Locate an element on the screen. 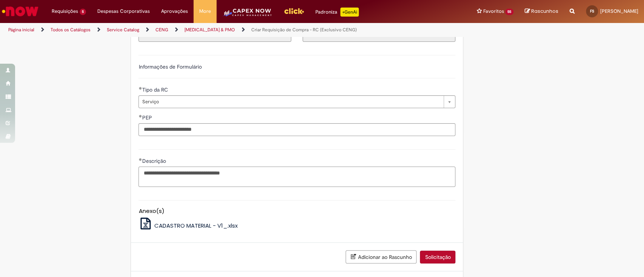  span: 55 is located at coordinates (509, 12).